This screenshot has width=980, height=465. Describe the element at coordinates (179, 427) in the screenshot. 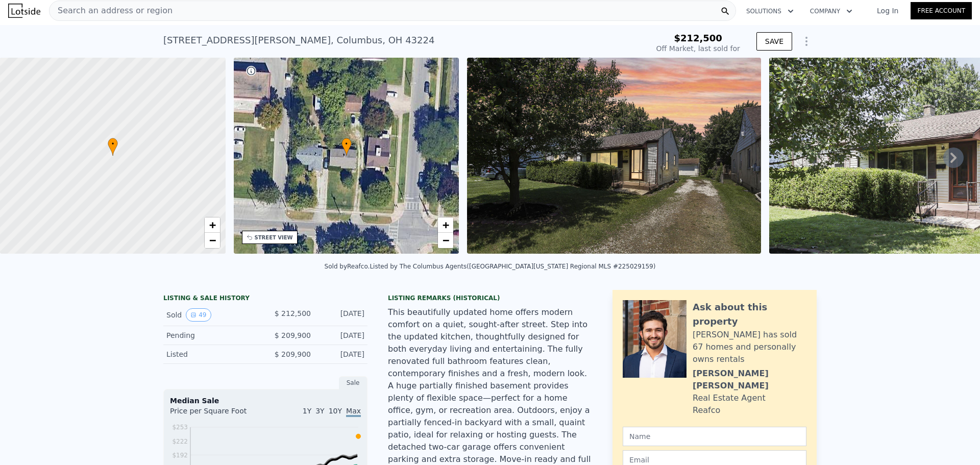

I see `tspan: $253` at that location.